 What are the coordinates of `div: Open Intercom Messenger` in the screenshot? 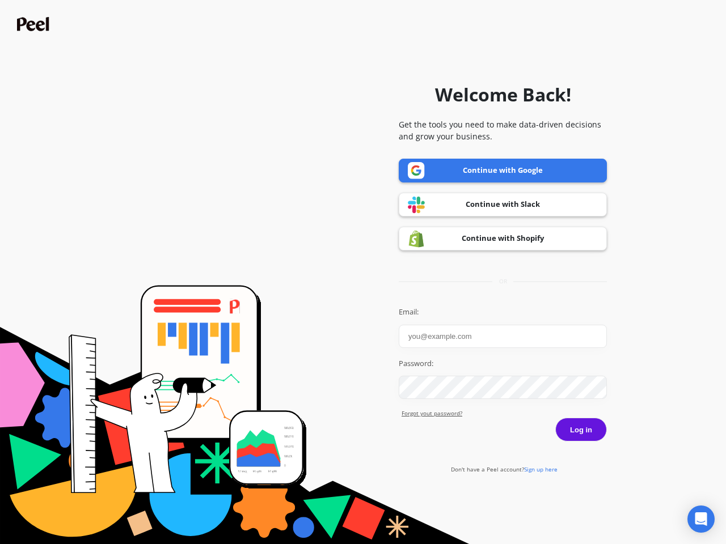 It's located at (701, 520).